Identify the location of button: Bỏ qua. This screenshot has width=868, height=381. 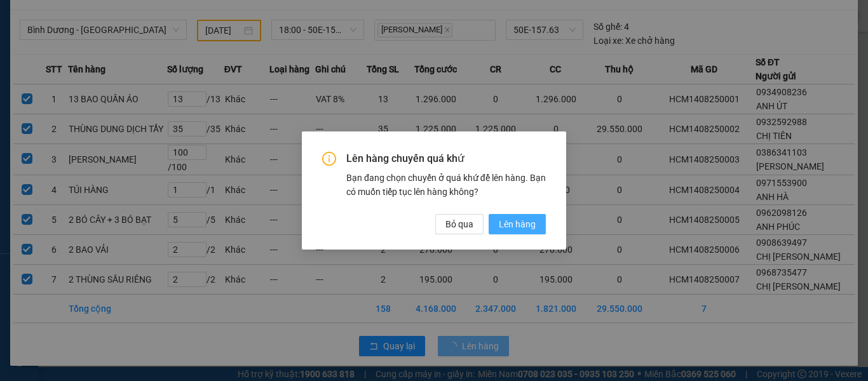
(459, 224).